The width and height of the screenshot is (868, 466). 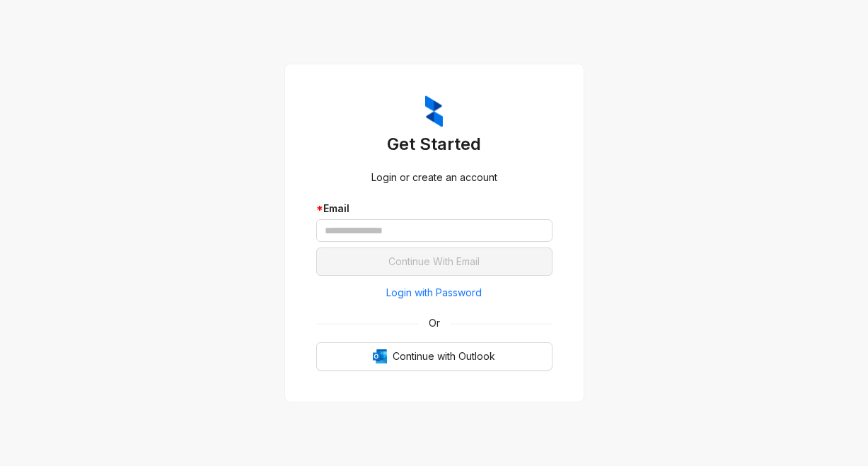 What do you see at coordinates (434, 293) in the screenshot?
I see `button: Login with Password` at bounding box center [434, 293].